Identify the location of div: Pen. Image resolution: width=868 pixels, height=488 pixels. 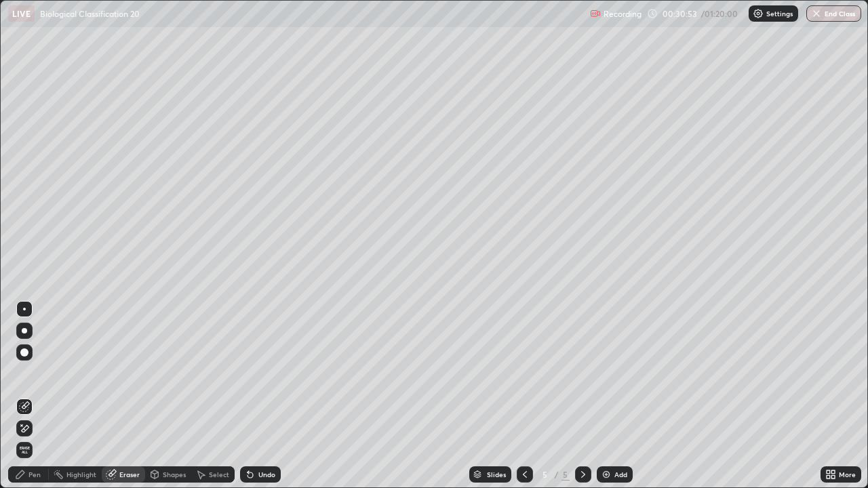
(35, 475).